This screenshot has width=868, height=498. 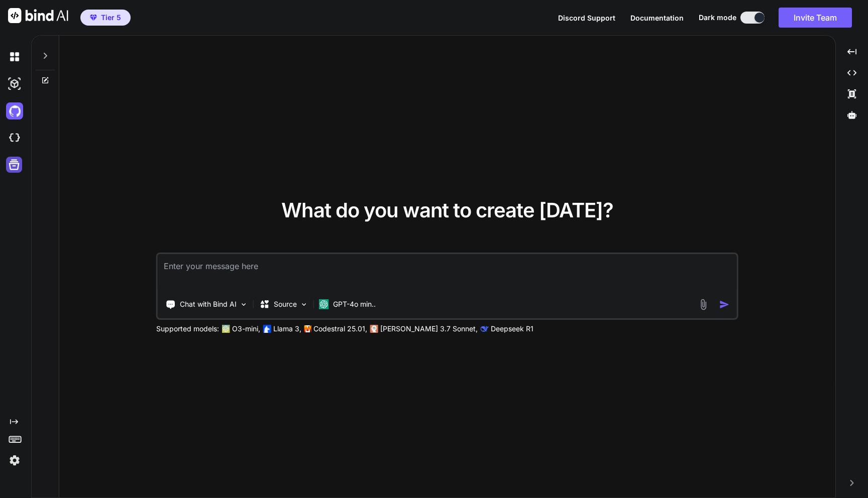 What do you see at coordinates (288, 329) in the screenshot?
I see `p: Llama 3,` at bounding box center [288, 329].